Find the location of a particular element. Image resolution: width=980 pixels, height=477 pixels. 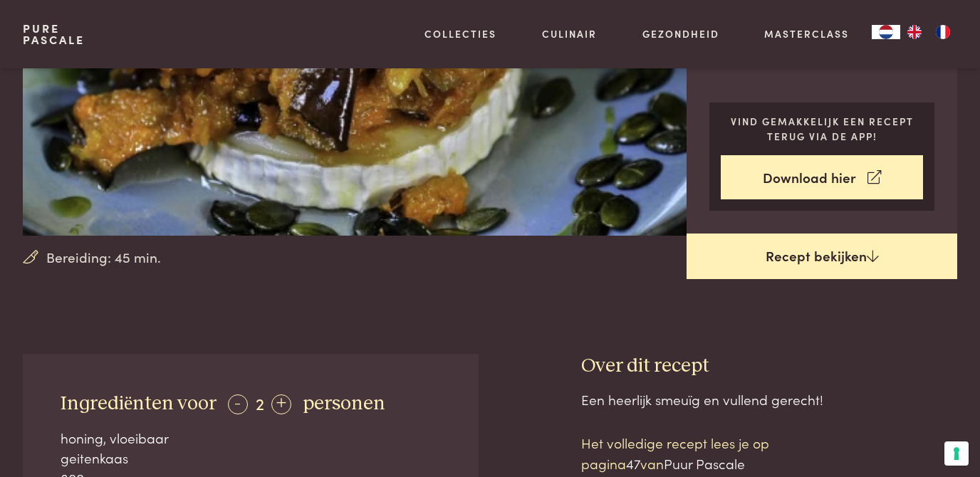

span: 47 is located at coordinates (633, 463).